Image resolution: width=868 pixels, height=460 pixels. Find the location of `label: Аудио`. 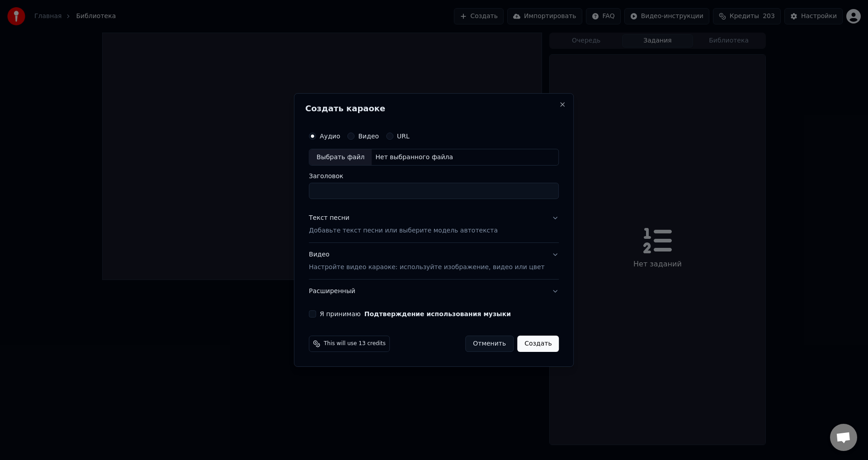

label: Аудио is located at coordinates (329, 136).